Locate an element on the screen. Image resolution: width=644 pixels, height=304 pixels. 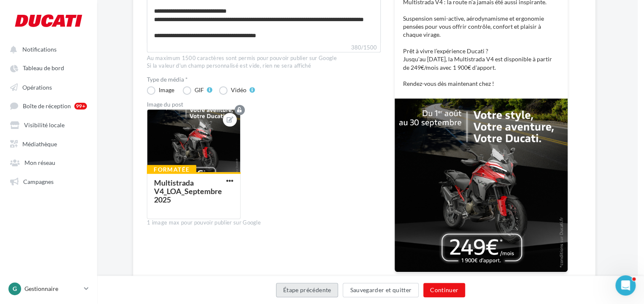
span: Médiathèque is located at coordinates (39, 143).